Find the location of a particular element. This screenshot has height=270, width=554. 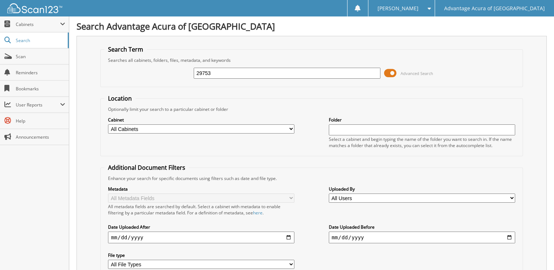

legend: Search Term is located at coordinates (126, 49).